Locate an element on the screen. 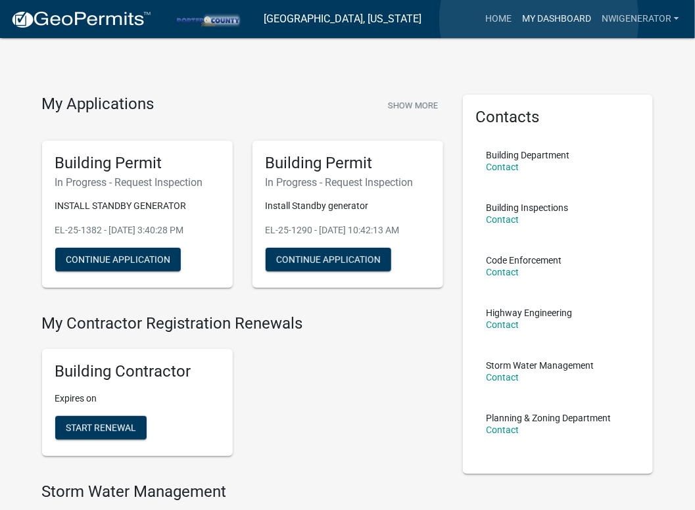 This screenshot has height=510, width=695. a: Home is located at coordinates (498, 19).